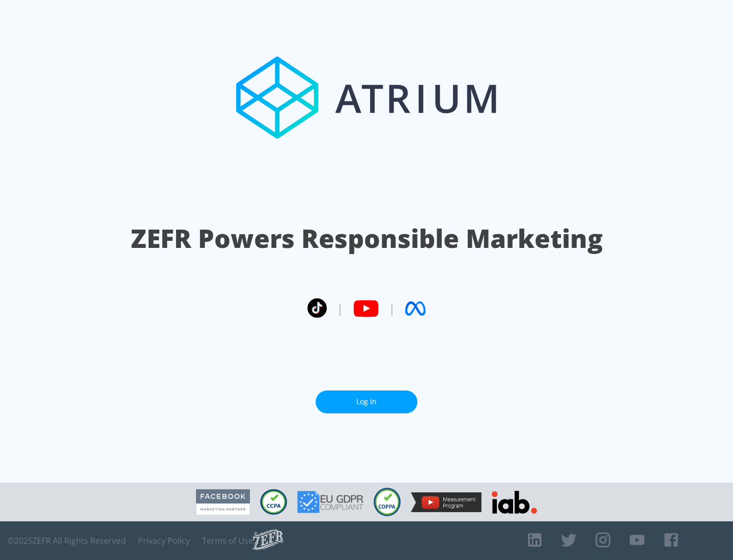 The height and width of the screenshot is (560, 733). What do you see at coordinates (67, 541) in the screenshot?
I see `span: © 2025 ZEFR All Rights Reserved` at bounding box center [67, 541].